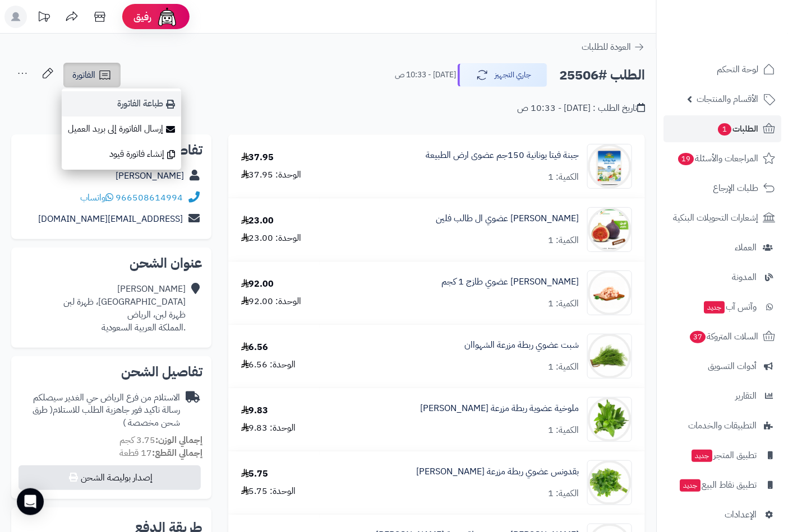 The image size is (788, 532). Describe the element at coordinates (722, 158) in the screenshot. I see `a: المراجعات والأسئلة19` at that location.